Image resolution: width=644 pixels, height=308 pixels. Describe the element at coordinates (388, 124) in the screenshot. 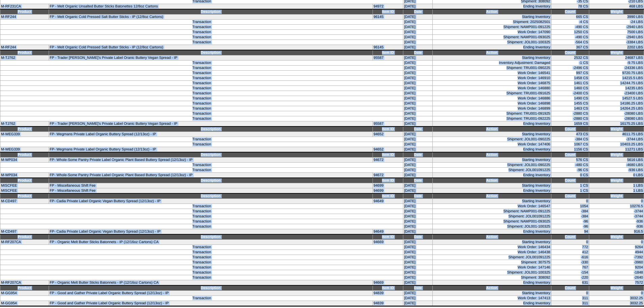

I see `td: 95587` at that location.